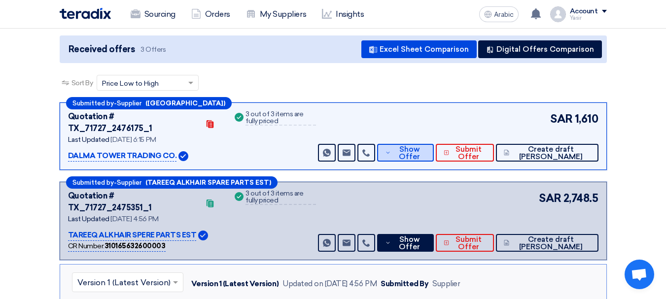 This screenshot has height=299, width=666. I want to click on font: Sourcing, so click(160, 14).